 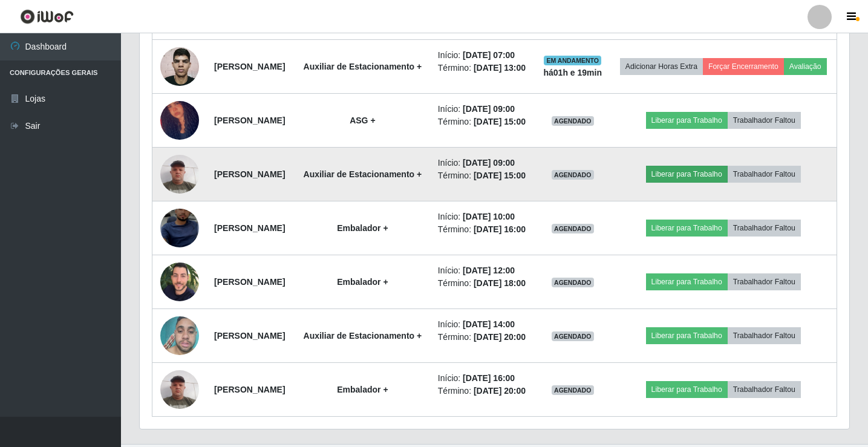 I want to click on img: 1748551724527.jpeg, so click(x=180, y=336).